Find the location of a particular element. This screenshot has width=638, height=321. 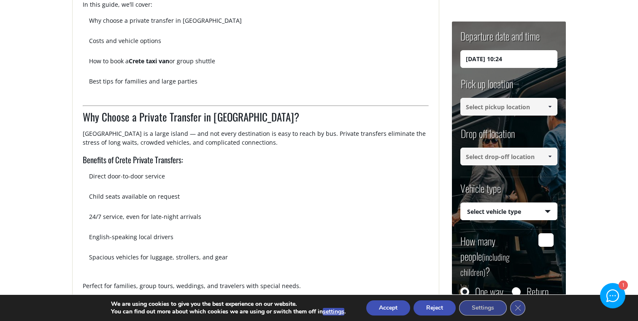

label: How many people ? is located at coordinates (497, 256).